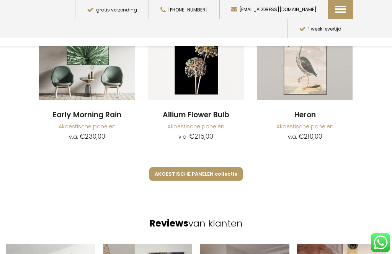 This screenshot has height=254, width=392. What do you see at coordinates (305, 115) in the screenshot?
I see `h2: Heron` at bounding box center [305, 115].